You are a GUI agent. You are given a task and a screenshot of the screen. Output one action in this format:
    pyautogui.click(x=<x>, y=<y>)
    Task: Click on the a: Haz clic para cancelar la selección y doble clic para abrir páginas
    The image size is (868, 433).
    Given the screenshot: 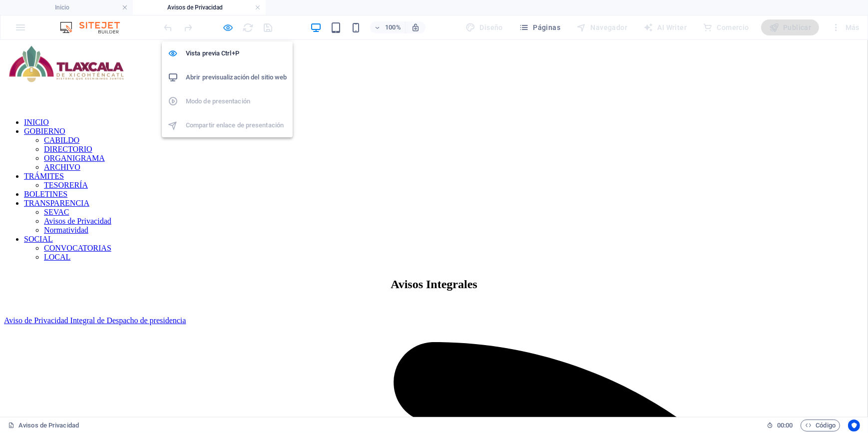 What is the action you would take?
    pyautogui.click(x=43, y=426)
    